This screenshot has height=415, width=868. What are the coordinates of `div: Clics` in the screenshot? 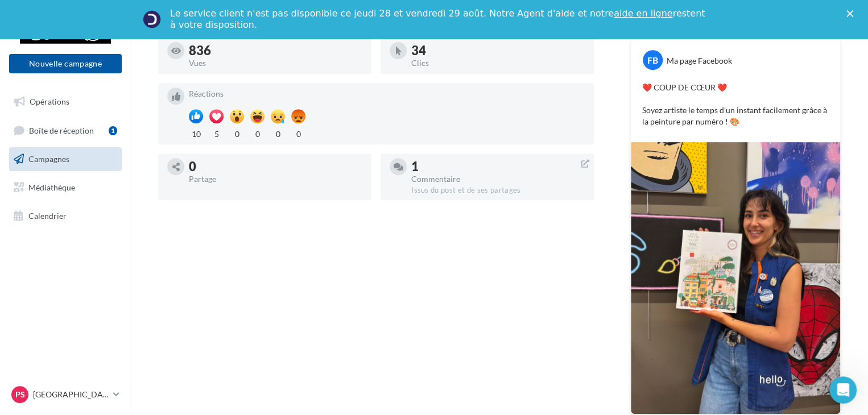 It's located at (498, 63).